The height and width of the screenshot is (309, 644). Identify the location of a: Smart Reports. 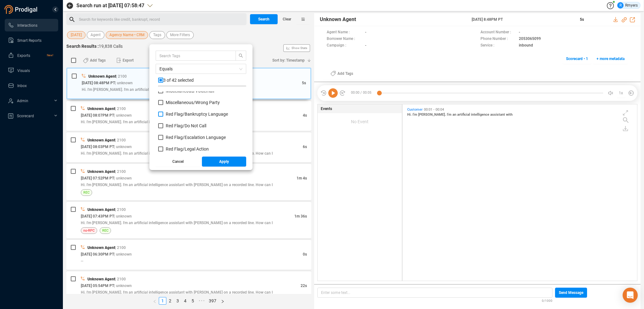
(30, 40).